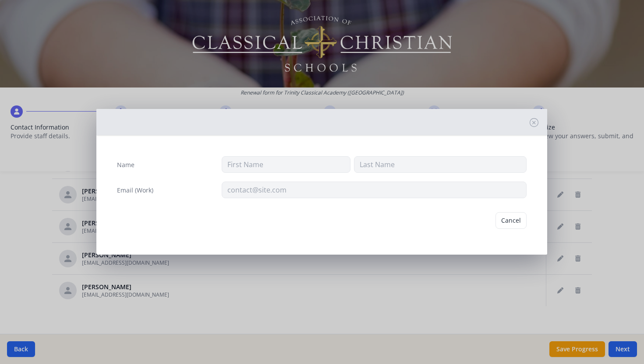 This screenshot has height=364, width=644. I want to click on button: Cancel, so click(511, 220).